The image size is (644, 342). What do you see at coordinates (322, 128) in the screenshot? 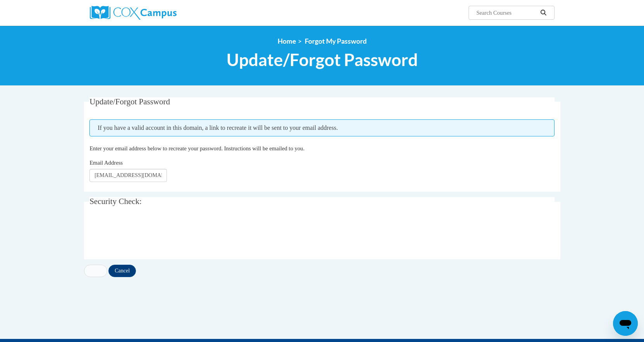
I see `span: If you have a valid account in this domain, a link to recreate it will be sent to your email addr...` at bounding box center [322, 128].